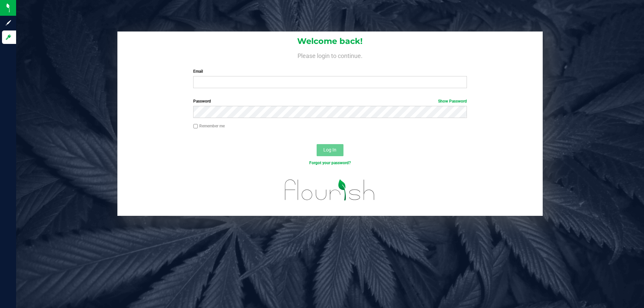 The image size is (644, 308). Describe the element at coordinates (8, 37) in the screenshot. I see `inline-svg: Log in` at that location.